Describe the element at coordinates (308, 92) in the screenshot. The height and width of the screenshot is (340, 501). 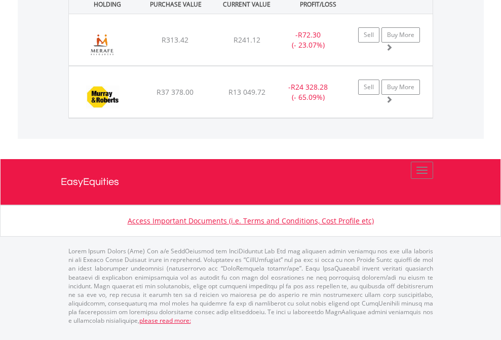
I see `div: - (- 65.09%)` at that location.